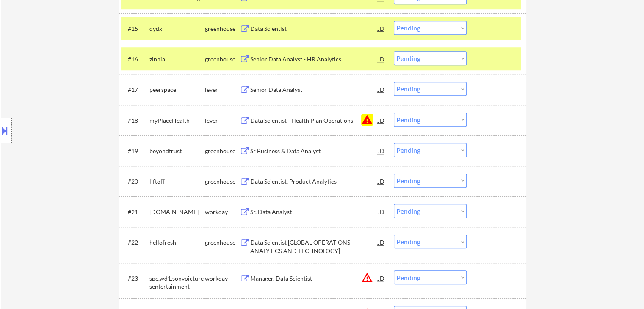 This screenshot has width=644, height=309. I want to click on div: myPlaceHealth, so click(177, 121).